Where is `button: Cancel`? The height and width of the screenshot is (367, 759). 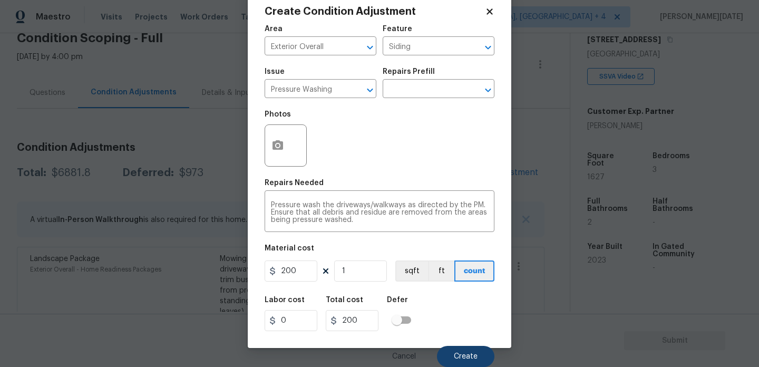
button: Cancel is located at coordinates (404, 356).